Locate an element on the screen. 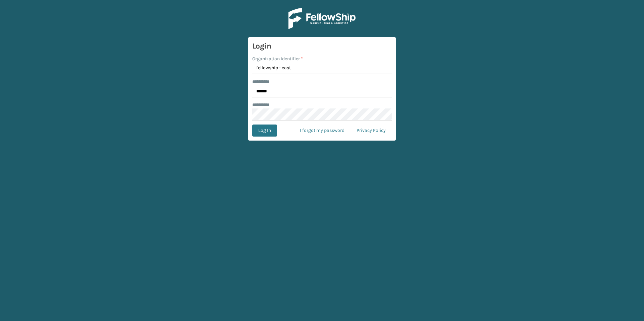 Image resolution: width=644 pixels, height=321 pixels. button: Log In is located at coordinates (265, 131).